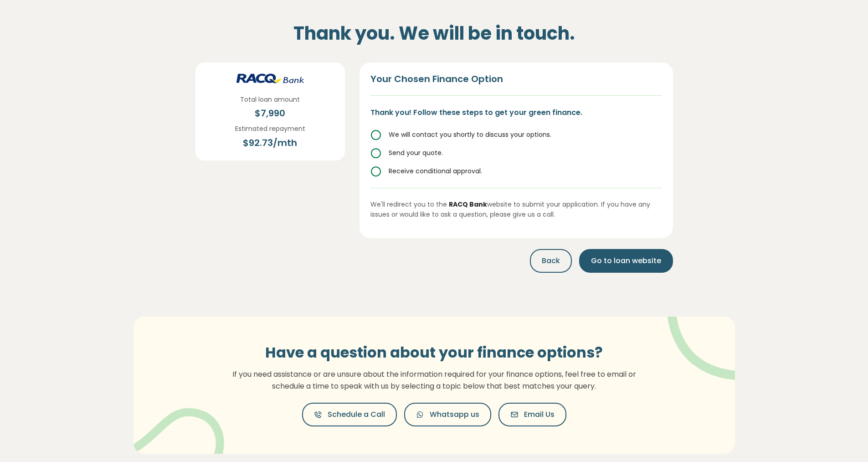 This screenshot has height=462, width=868. What do you see at coordinates (455, 414) in the screenshot?
I see `span: Whatsapp us` at bounding box center [455, 414].